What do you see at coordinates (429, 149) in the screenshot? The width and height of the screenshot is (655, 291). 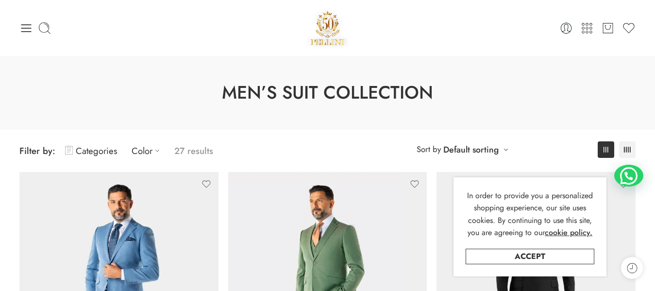 I see `span: Sort by` at bounding box center [429, 149].